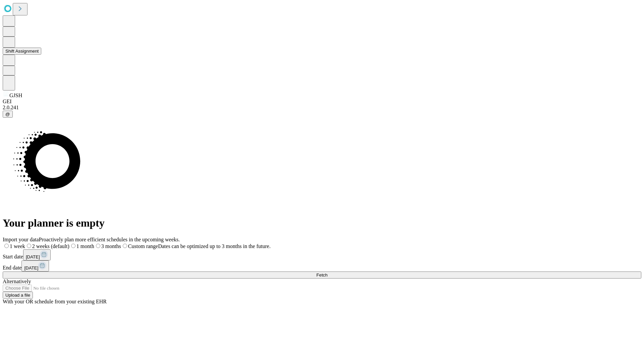 This screenshot has height=362, width=644. What do you see at coordinates (322, 108) in the screenshot?
I see `div: 2.0.241` at bounding box center [322, 108].